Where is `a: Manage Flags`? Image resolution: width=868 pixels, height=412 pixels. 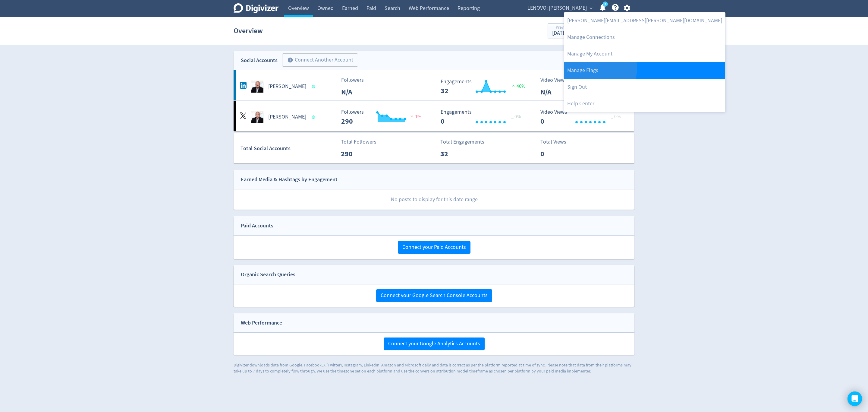 a: Manage Flags is located at coordinates (645, 70).